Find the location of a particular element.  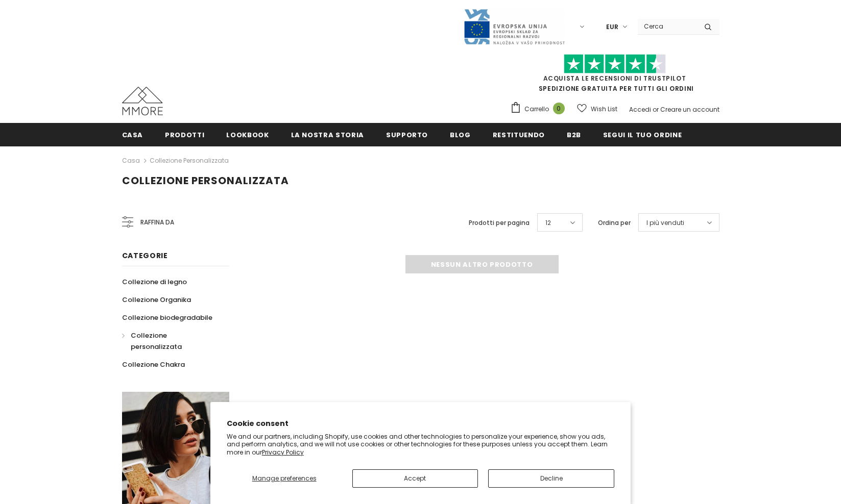

label: Prodotti per pagina is located at coordinates (499, 223).